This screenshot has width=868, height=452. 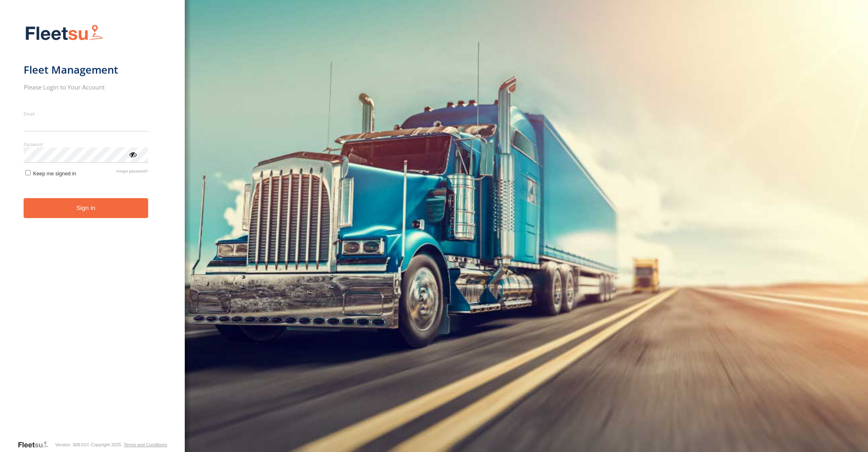 I want to click on form: main, so click(x=93, y=229).